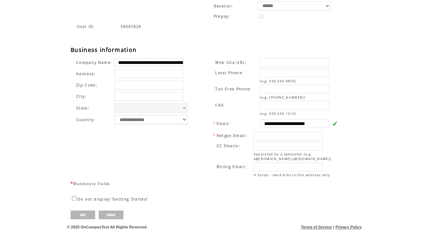 The height and width of the screenshot is (233, 429). I want to click on span: Prepay:, so click(222, 16).